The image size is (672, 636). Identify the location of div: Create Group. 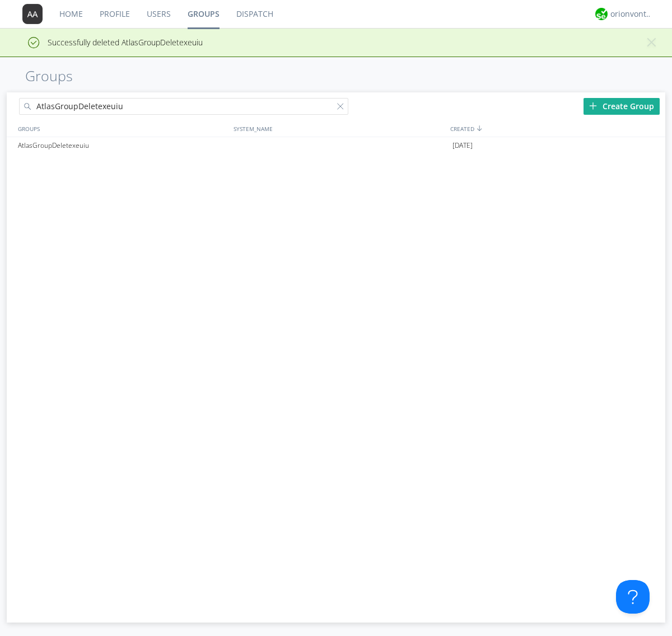
(622, 106).